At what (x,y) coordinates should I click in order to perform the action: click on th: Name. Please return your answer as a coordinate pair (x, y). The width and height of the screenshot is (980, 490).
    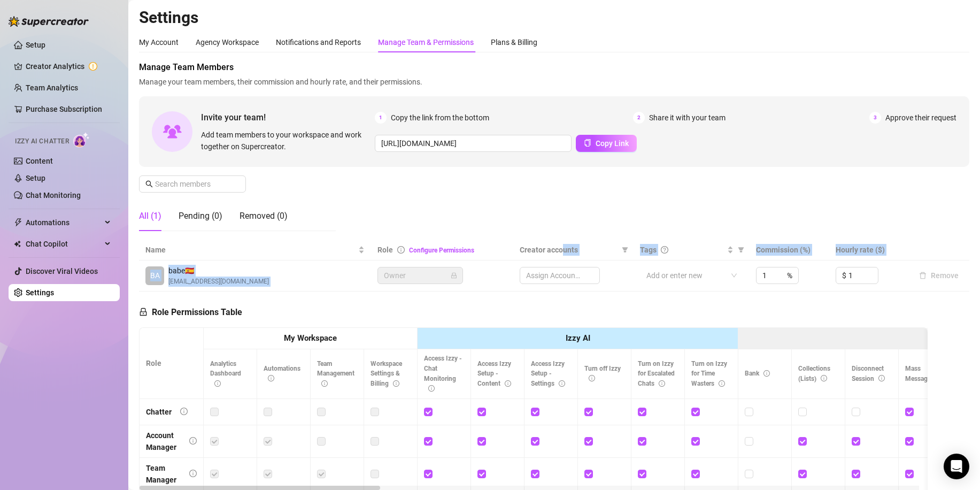
    Looking at the image, I should click on (255, 250).